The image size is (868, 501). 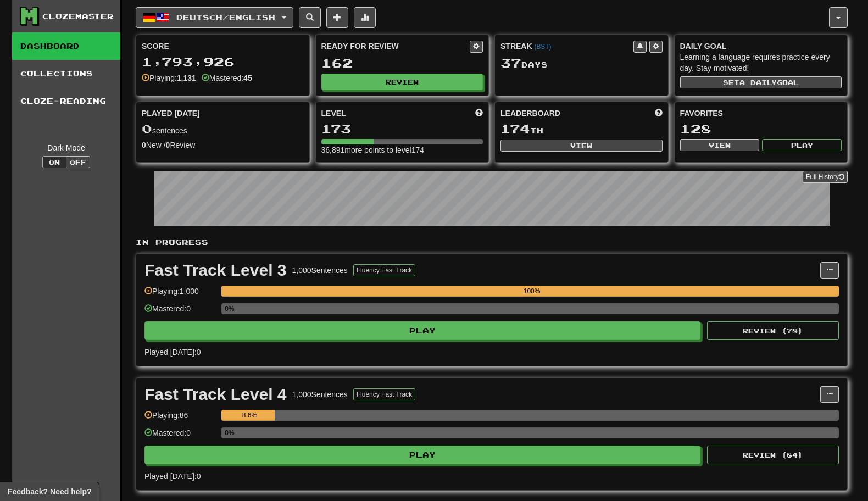 What do you see at coordinates (66, 46) in the screenshot?
I see `a: Dashboard` at bounding box center [66, 46].